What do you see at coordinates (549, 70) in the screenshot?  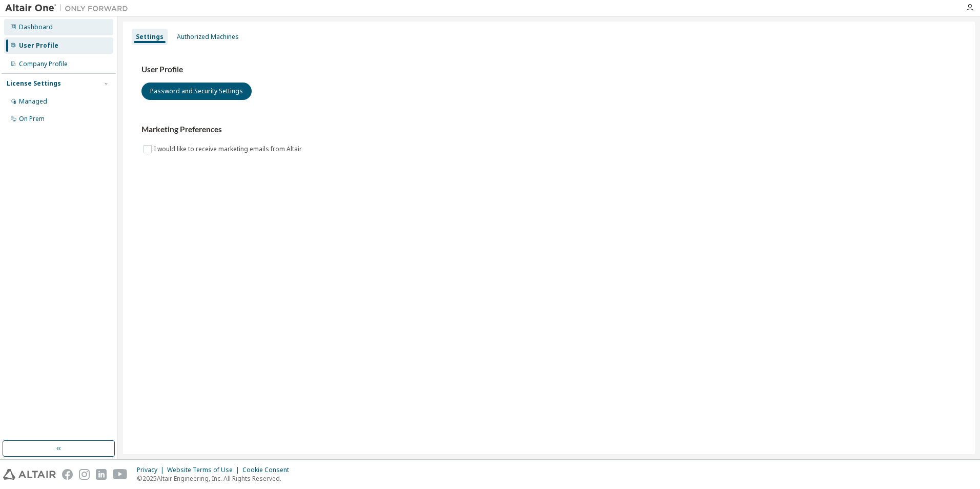 I see `h3: User Profile` at bounding box center [549, 70].